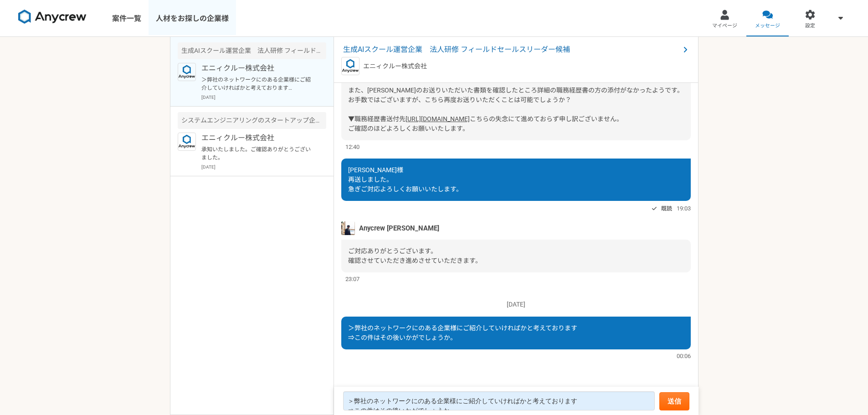 The height and width of the screenshot is (415, 868). I want to click on span: 23:07, so click(352, 278).